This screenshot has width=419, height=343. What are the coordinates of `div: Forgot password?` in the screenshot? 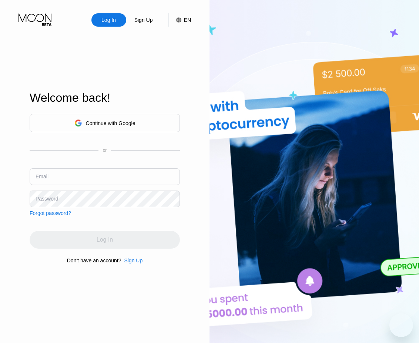 It's located at (50, 213).